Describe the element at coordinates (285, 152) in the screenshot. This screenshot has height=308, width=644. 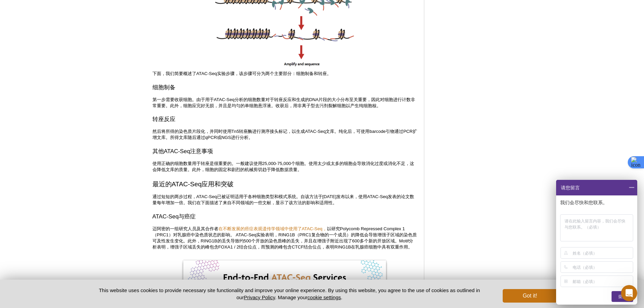
I see `h3: 其他ATAC-Seq注意事项` at that location.